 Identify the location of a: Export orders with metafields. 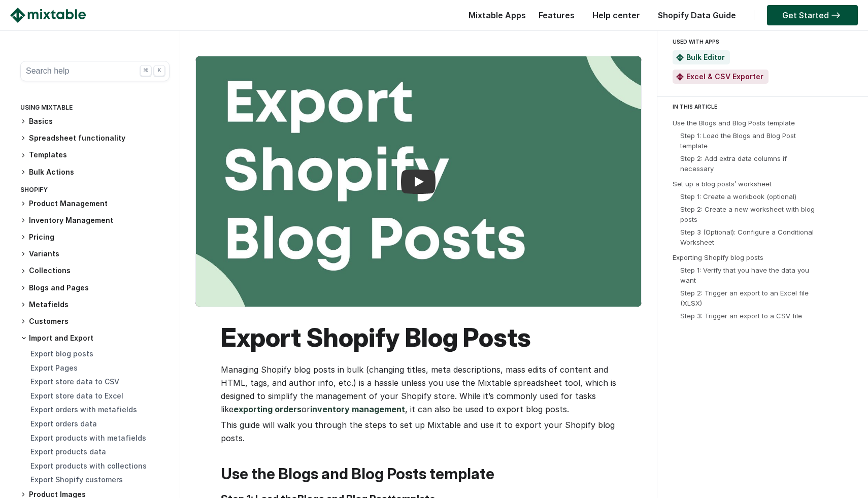
(84, 410).